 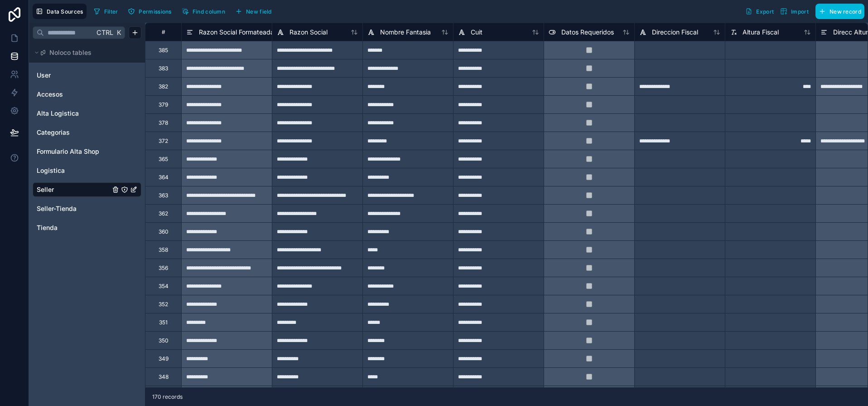 What do you see at coordinates (163, 105) in the screenshot?
I see `div: 379` at bounding box center [163, 105].